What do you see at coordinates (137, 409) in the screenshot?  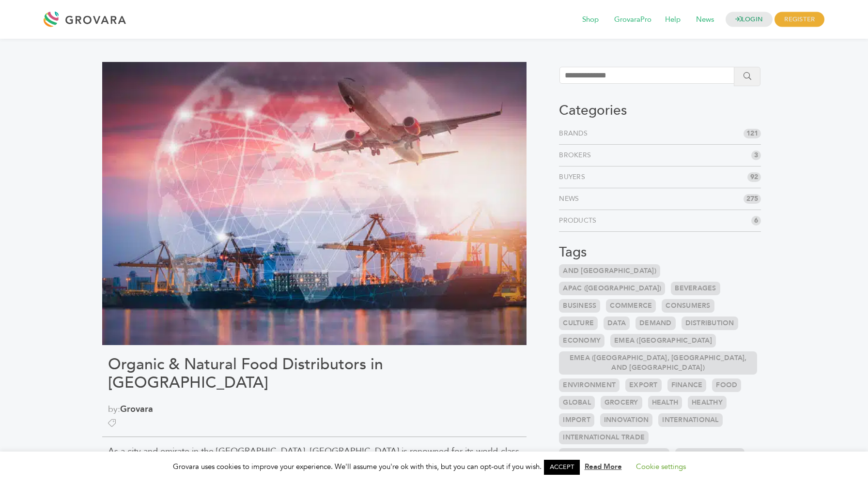 I see `a: Grovara` at bounding box center [137, 409].